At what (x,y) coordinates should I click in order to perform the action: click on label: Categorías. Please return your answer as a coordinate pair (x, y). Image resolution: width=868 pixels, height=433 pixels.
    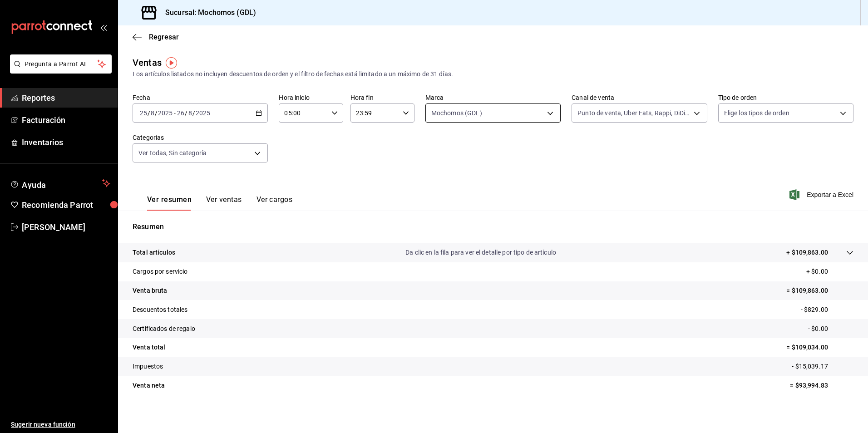
    Looking at the image, I should click on (200, 137).